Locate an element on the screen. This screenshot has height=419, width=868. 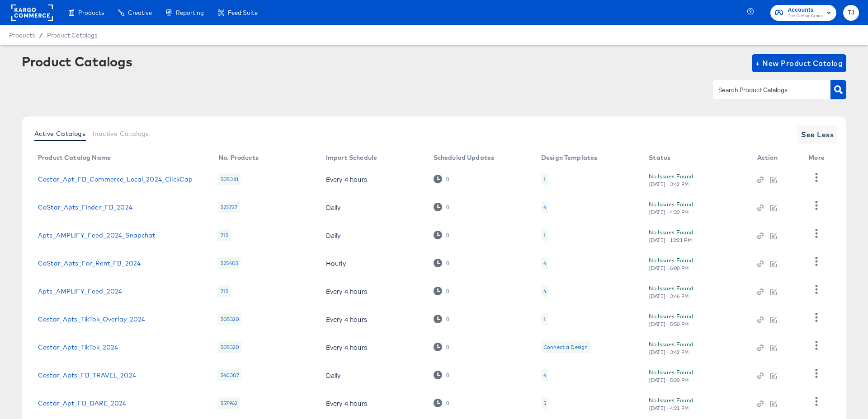
a: Costar_Apts_TikTok_2024 is located at coordinates (78, 348).